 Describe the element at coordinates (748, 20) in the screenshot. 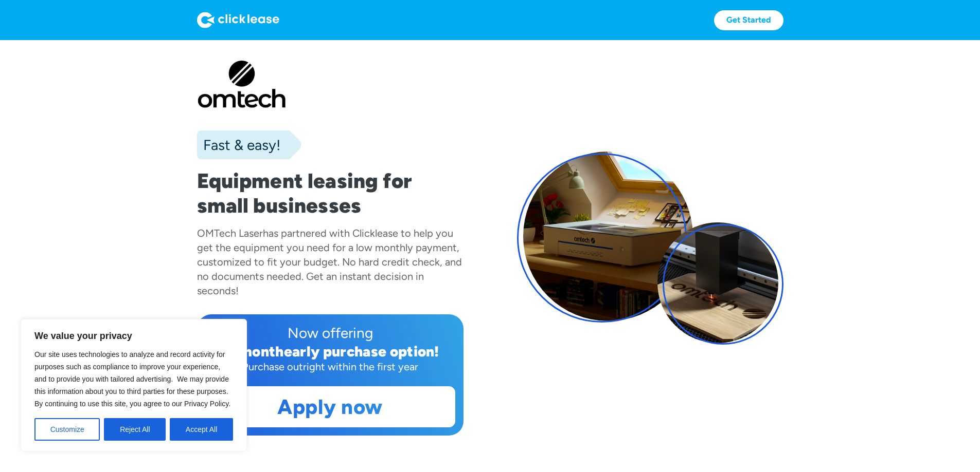

I see `a: Get Started` at that location.